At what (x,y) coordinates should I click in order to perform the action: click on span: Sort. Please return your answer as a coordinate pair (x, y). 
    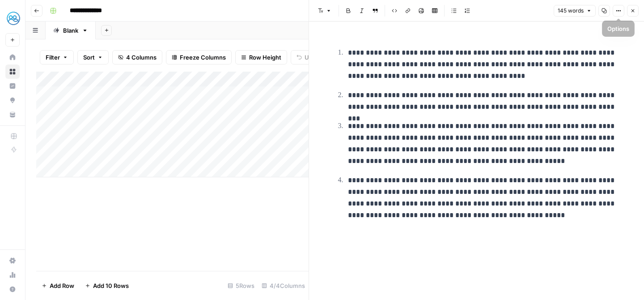
    Looking at the image, I should click on (89, 57).